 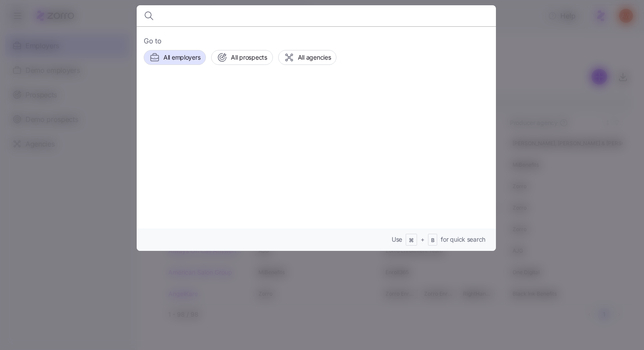 What do you see at coordinates (316, 41) in the screenshot?
I see `span: Go to` at bounding box center [316, 41].